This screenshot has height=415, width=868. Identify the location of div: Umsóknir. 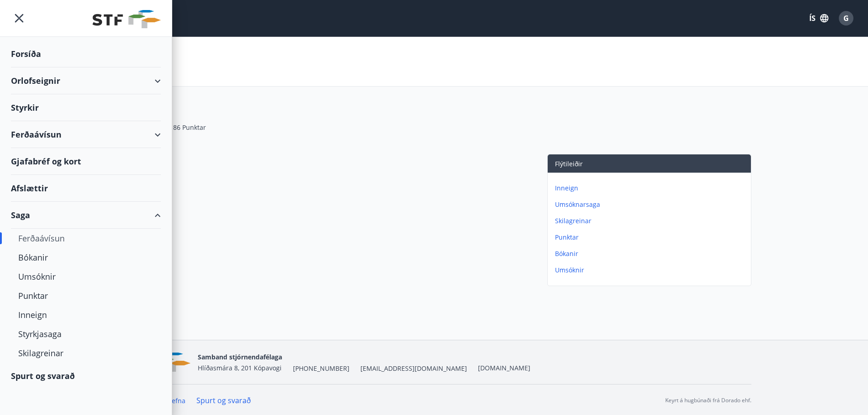
(85, 276).